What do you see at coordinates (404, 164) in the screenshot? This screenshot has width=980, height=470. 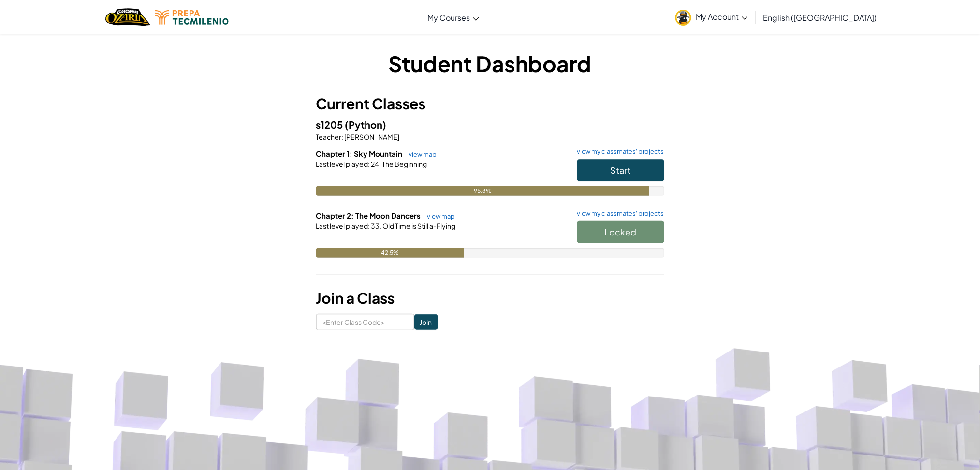 I see `span: The Beginning` at bounding box center [404, 164].